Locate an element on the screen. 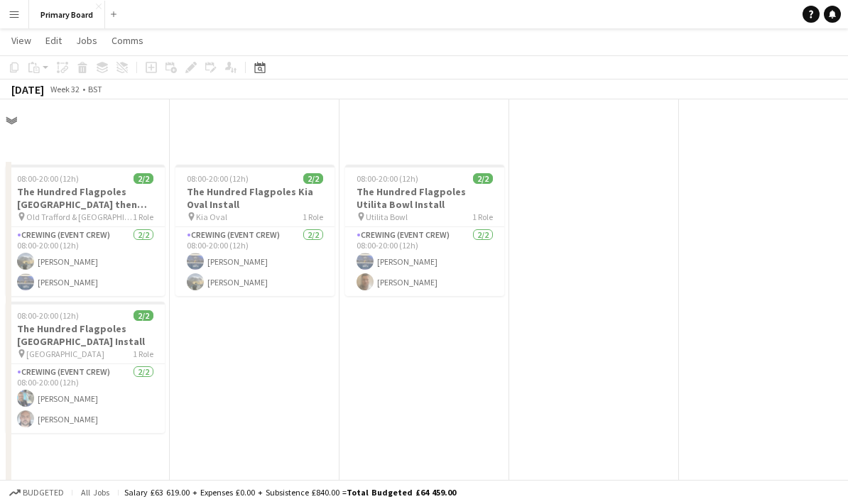 The image size is (848, 504). app-job-card: 08:00-20:00 (12h)2/2The Hundred Flagpoles Utilita Bowl Install Utilita Bowl1 RoleCrewing (Event C... is located at coordinates (425, 230).